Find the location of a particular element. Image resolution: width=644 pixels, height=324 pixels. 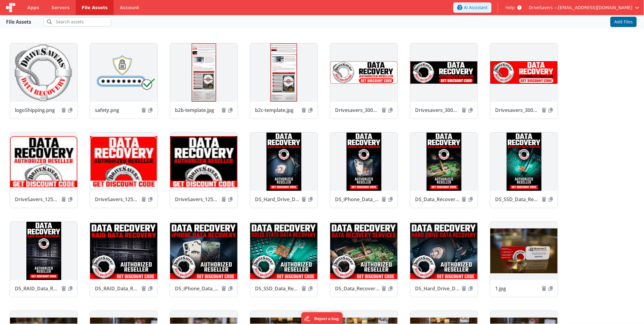

input: Search assets is located at coordinates (78, 22).